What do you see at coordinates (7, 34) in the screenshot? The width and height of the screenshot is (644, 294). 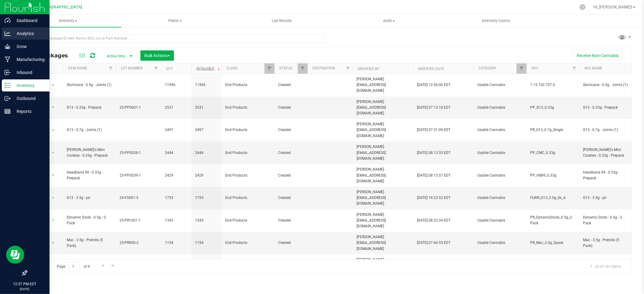 I see `inline-svg: Analytics` at bounding box center [7, 34].